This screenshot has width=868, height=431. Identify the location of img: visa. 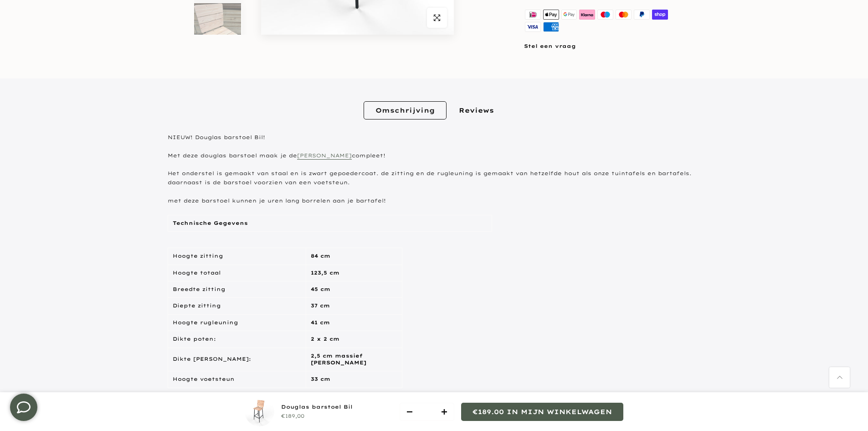
(534, 27).